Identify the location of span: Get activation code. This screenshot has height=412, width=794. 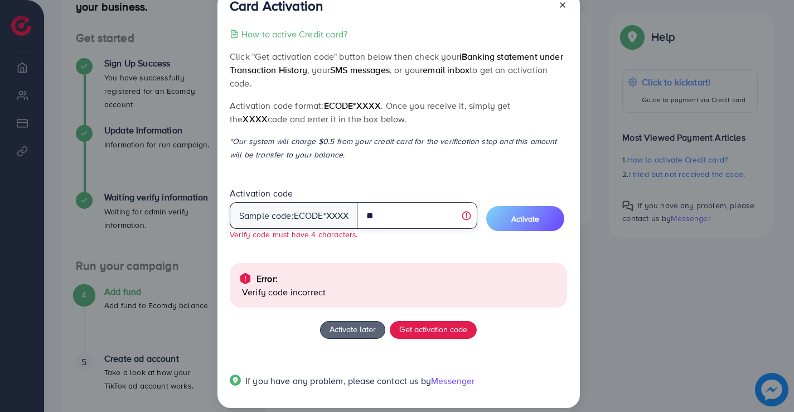
(433, 329).